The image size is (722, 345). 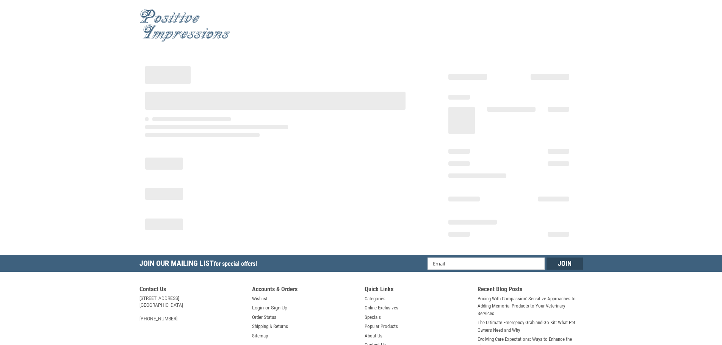 What do you see at coordinates (279, 308) in the screenshot?
I see `a: Sign Up` at bounding box center [279, 308].